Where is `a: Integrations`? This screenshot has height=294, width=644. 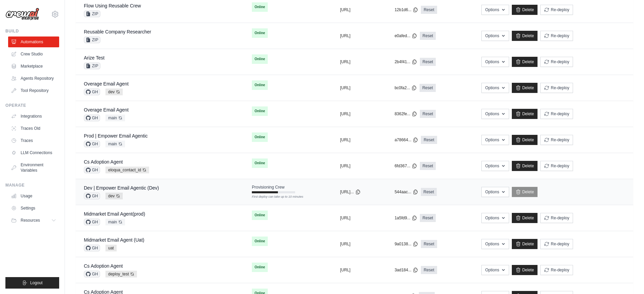 a: Integrations is located at coordinates (34, 116).